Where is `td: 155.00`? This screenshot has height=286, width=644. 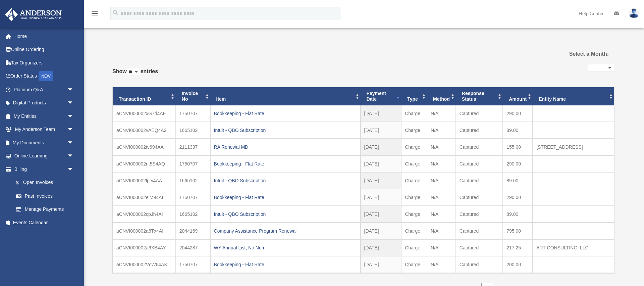
td: 155.00 is located at coordinates (517, 147).